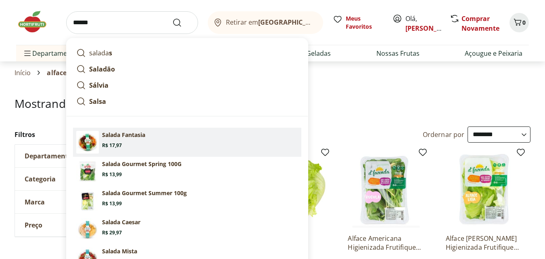 This screenshot has height=259, width=545. I want to click on span: Categoria, so click(40, 179).